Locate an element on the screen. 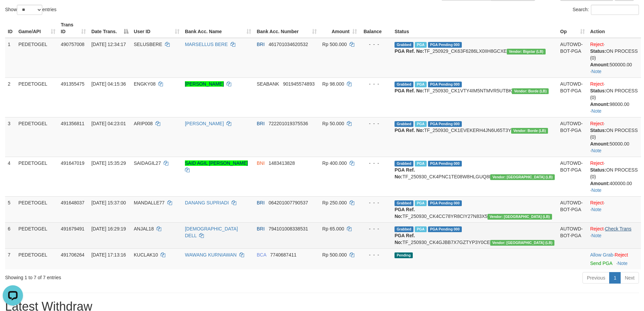 The width and height of the screenshot is (644, 311). span: Rp 98.000 is located at coordinates (333, 84).